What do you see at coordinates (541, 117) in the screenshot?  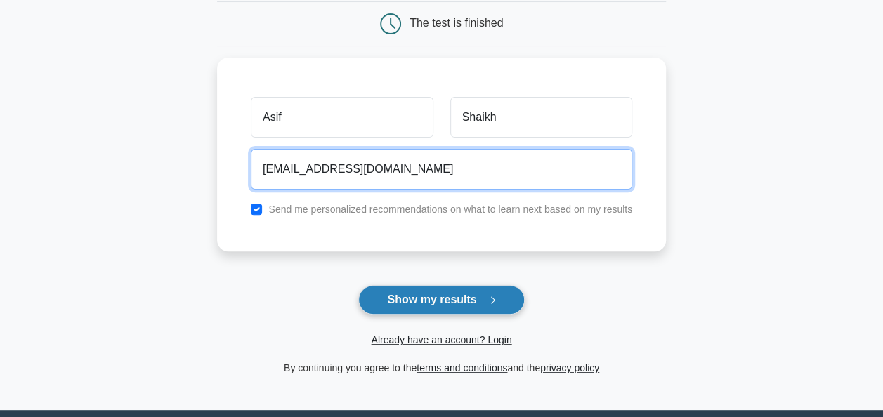 I see `input: Last name` at bounding box center [541, 117].